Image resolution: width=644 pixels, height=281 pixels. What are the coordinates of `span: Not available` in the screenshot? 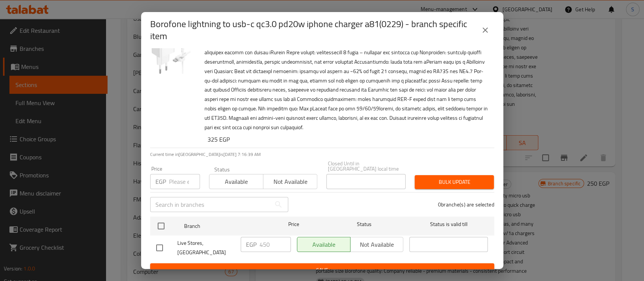 It's located at (290, 182).